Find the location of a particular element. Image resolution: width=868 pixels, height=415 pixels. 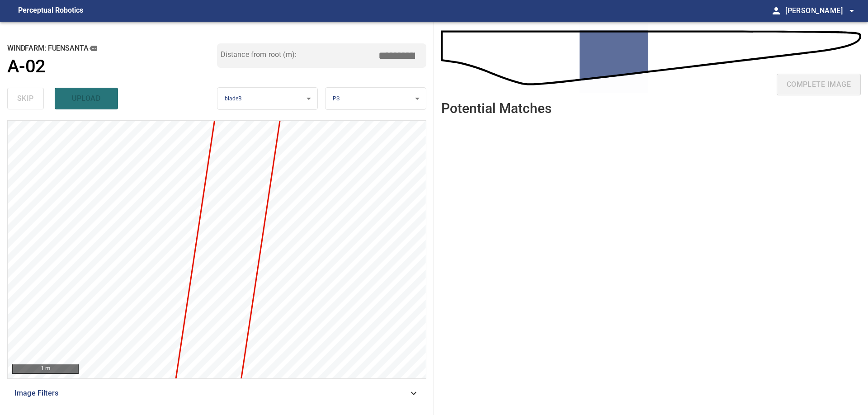

h2: windfarm: Fuensanta is located at coordinates (112, 48).